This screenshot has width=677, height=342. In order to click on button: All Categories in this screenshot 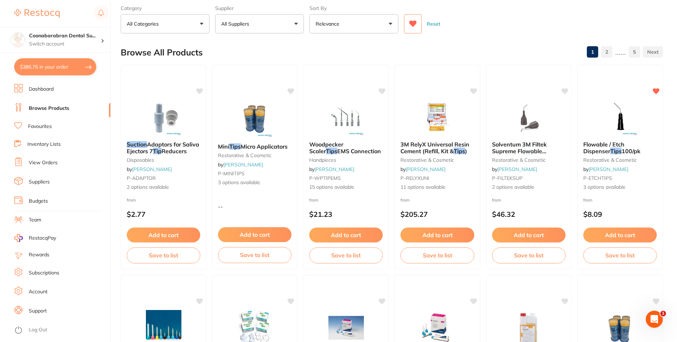, I will do `click(165, 24)`.